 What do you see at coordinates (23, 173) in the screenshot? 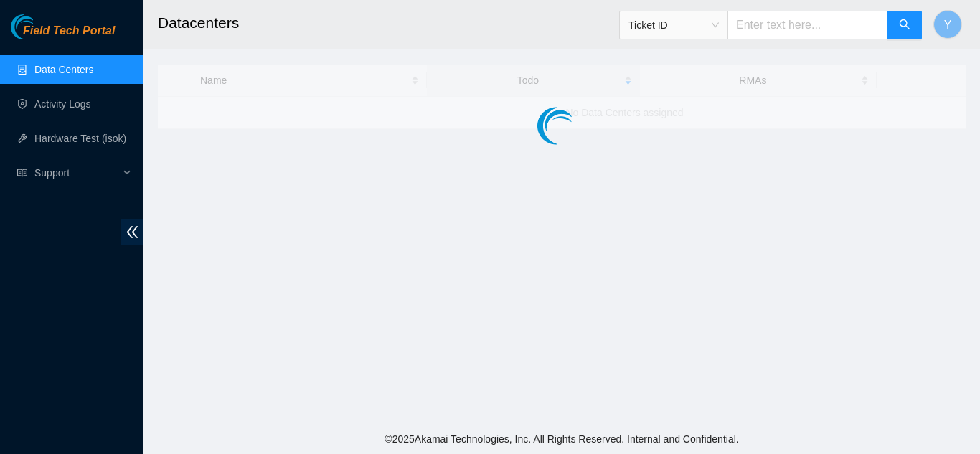
I see `span: read` at bounding box center [23, 173].